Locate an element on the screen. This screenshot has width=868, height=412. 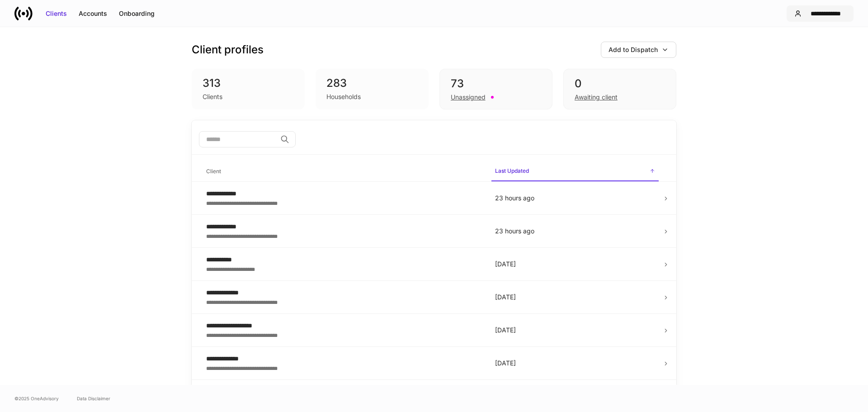
div: Awaiting client is located at coordinates (595, 97).